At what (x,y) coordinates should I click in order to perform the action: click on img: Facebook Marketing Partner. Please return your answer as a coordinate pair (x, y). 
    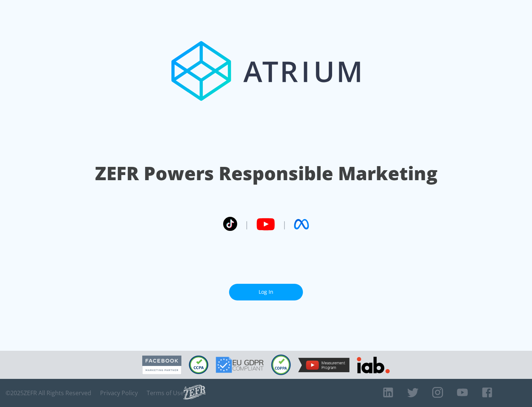
    Looking at the image, I should click on (162, 365).